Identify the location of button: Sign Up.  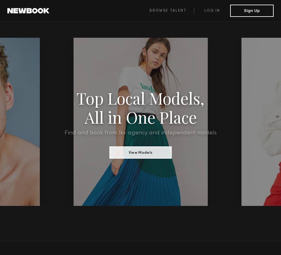
(252, 11).